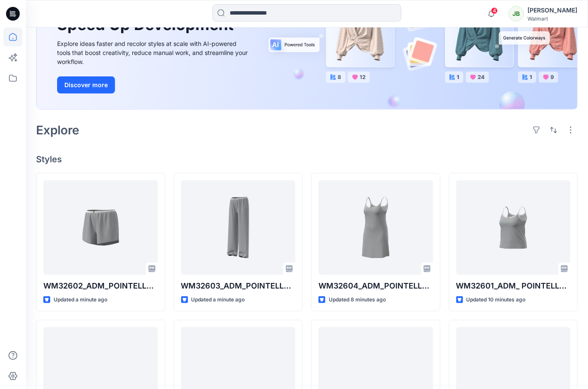 Image resolution: width=588 pixels, height=389 pixels. What do you see at coordinates (306, 159) in the screenshot?
I see `h4: Styles` at bounding box center [306, 159].